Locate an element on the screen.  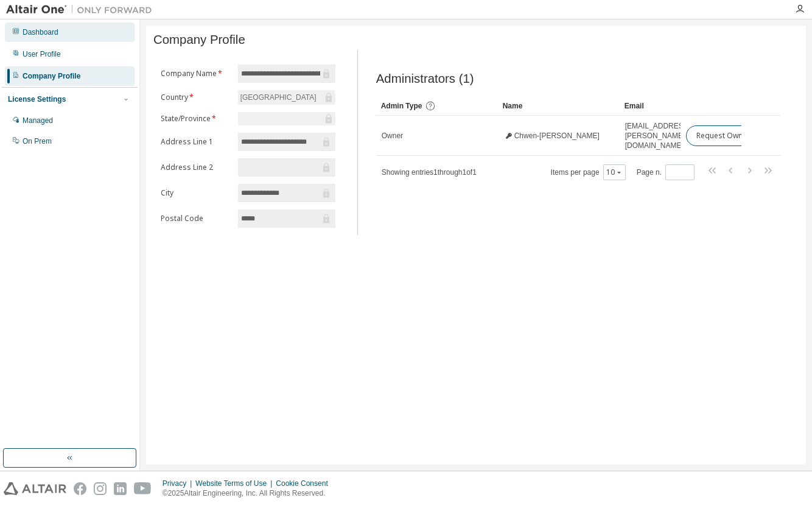
div: Email is located at coordinates (650, 106).